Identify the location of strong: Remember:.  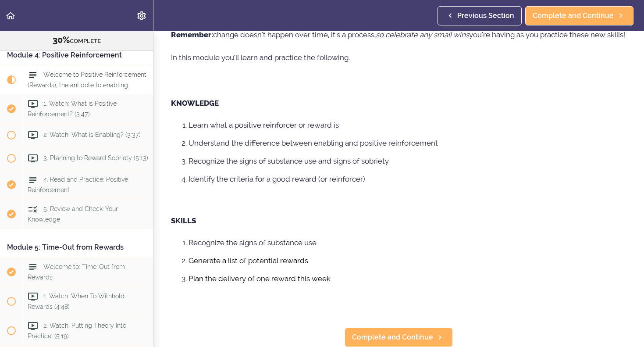
(192, 34).